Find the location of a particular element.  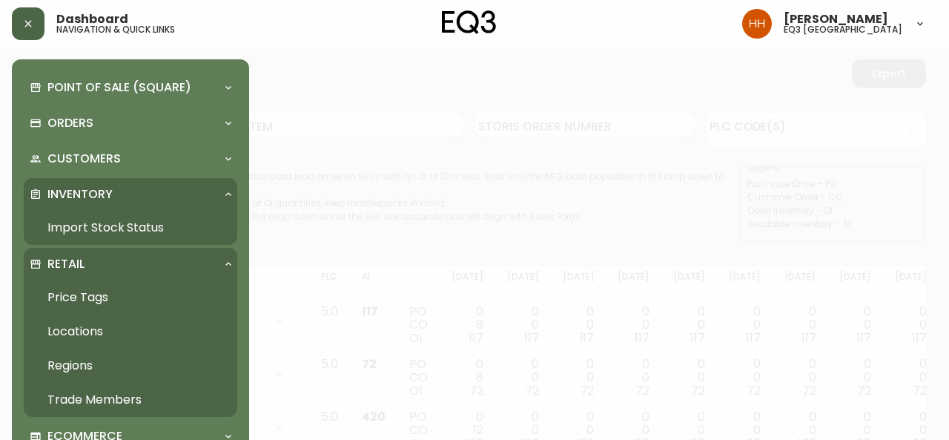

p: Inventory is located at coordinates (80, 194).